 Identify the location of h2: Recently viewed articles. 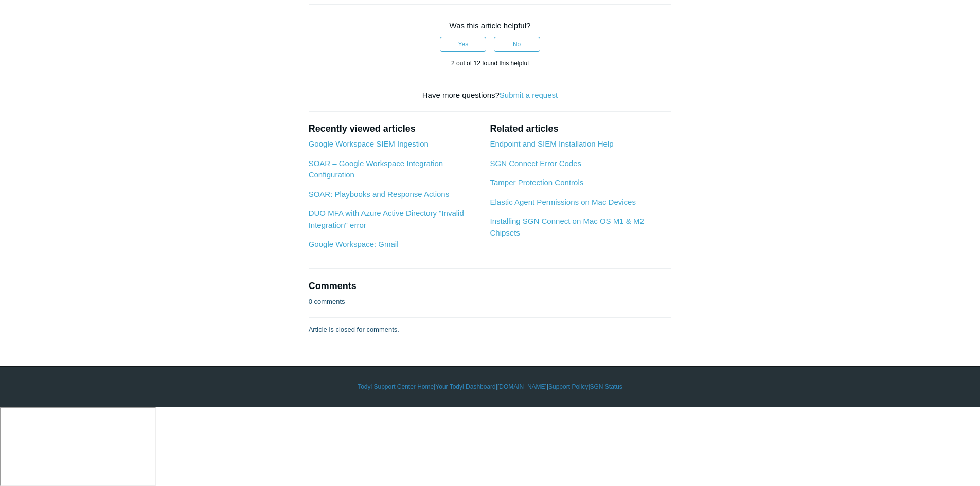
(394, 128).